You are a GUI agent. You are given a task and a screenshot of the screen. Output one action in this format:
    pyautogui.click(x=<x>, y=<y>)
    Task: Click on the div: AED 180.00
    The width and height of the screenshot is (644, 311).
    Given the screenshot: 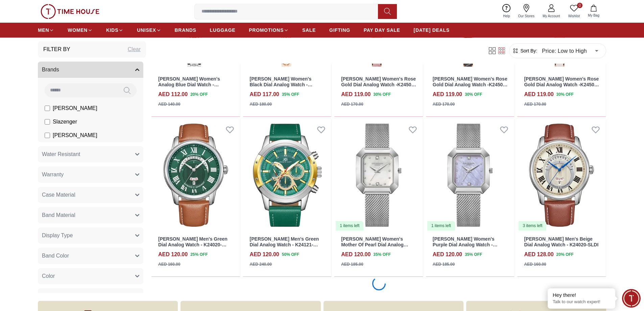 What is the action you would take?
    pyautogui.click(x=261, y=104)
    